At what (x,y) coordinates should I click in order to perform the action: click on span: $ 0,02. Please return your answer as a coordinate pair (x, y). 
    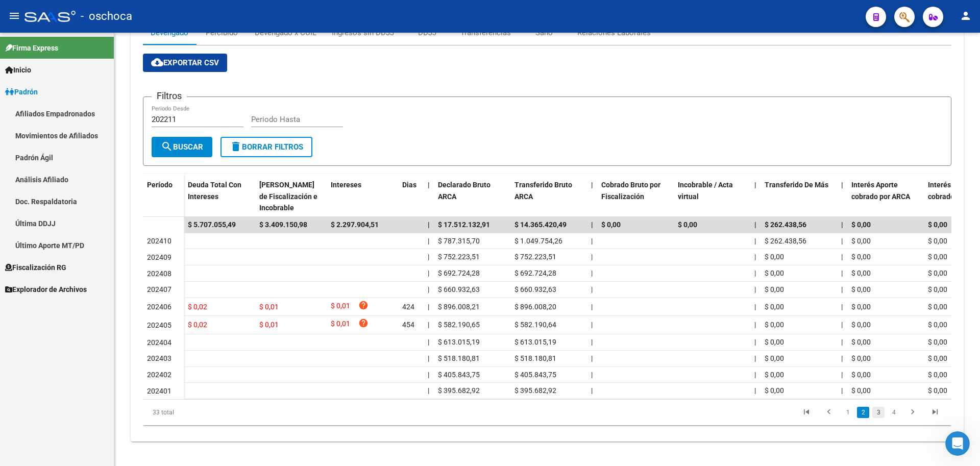
    Looking at the image, I should click on (198, 307).